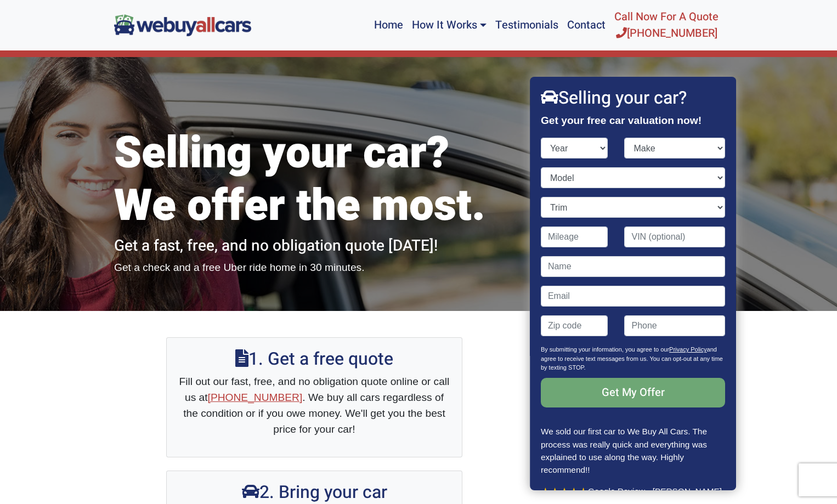 The width and height of the screenshot is (837, 504). I want to click on a: Privacy Policy, so click(688, 349).